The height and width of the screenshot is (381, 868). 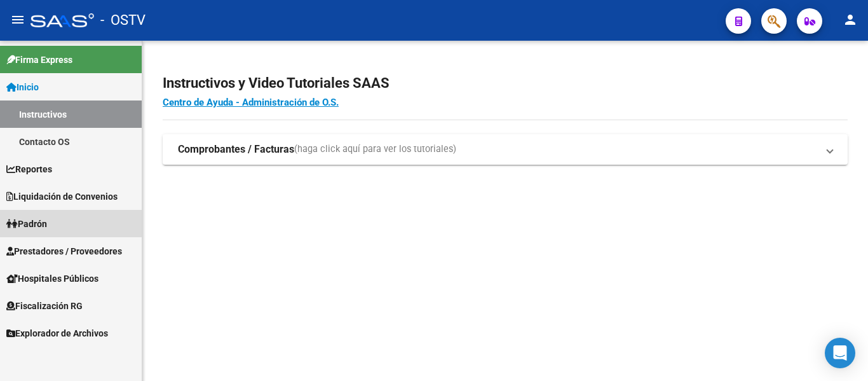 I want to click on strong: Comprobantes / Facturas, so click(x=236, y=150).